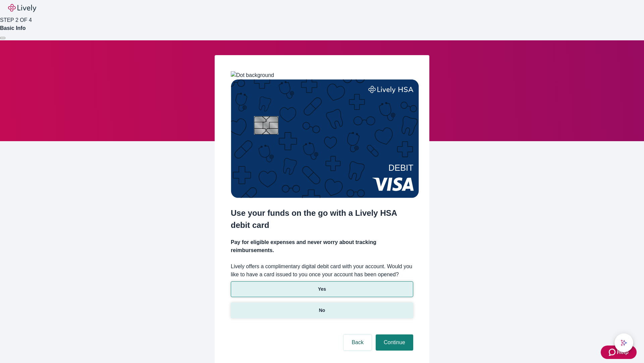  I want to click on button: Zendesk support iconHelp, so click(618, 352).